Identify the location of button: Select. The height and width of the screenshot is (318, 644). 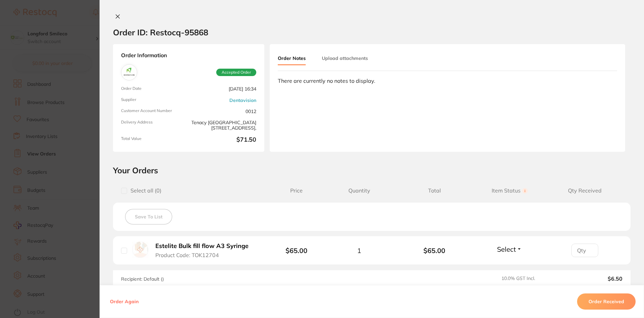
(510, 249).